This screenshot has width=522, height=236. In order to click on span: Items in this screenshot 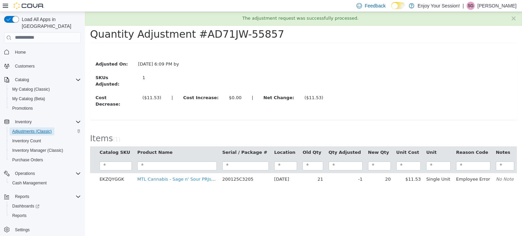, I will do `click(16, 127)`.